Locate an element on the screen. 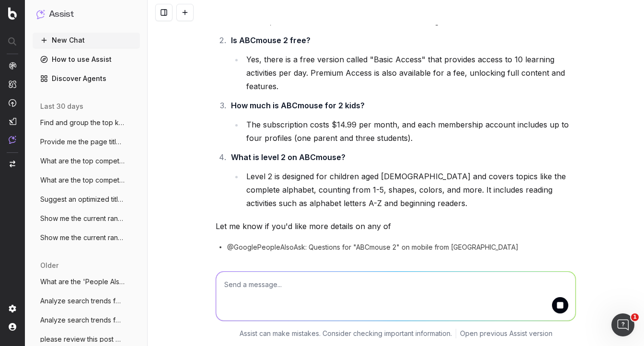 The height and width of the screenshot is (346, 644). li: Yes, there is a free version called "Basic Access" that provides access to 10 learning activities... is located at coordinates (410, 73).